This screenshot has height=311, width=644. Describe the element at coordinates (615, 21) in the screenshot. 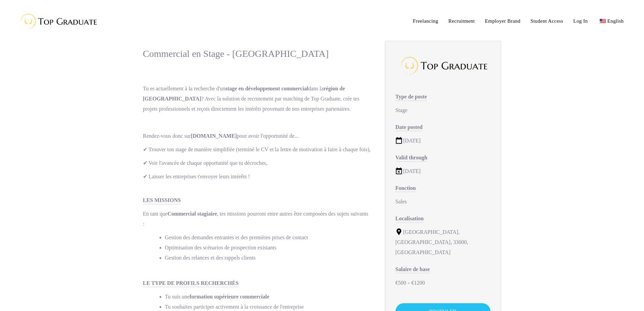

I see `span: English` at that location.